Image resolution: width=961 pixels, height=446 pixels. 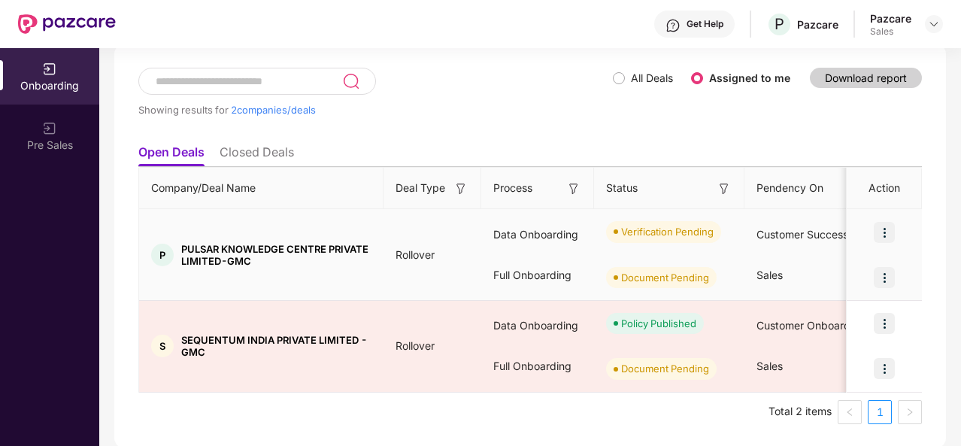 What do you see at coordinates (513, 188) in the screenshot?
I see `span: Process` at bounding box center [513, 188].